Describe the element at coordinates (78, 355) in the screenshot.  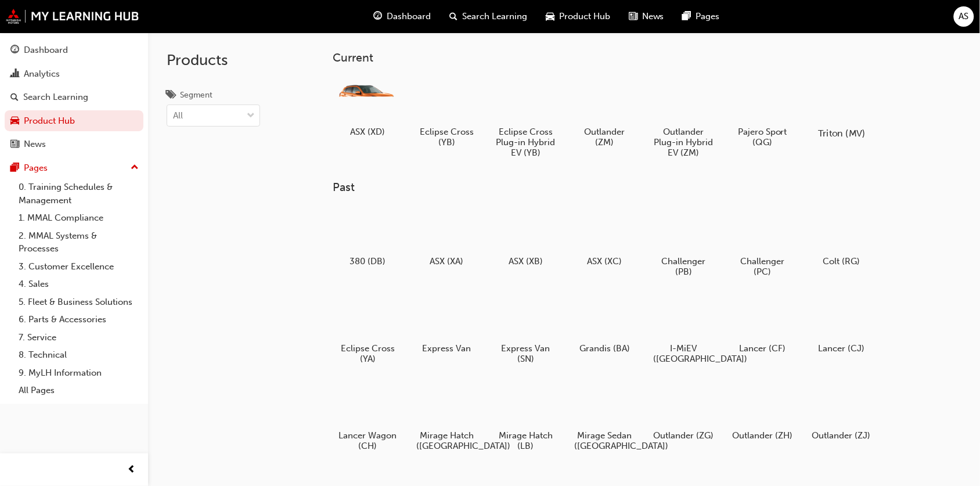
I see `a: 8. Technical` at that location.